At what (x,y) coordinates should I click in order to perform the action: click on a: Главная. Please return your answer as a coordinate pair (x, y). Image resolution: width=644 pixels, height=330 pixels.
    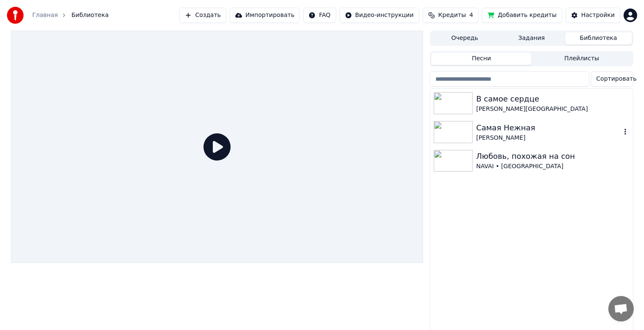
    Looking at the image, I should click on (45, 15).